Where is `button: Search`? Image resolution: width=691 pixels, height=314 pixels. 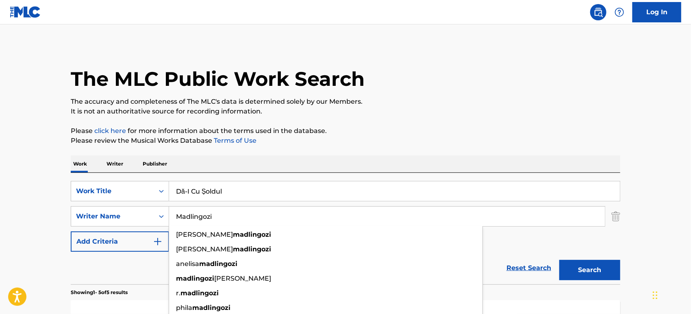
button: Search is located at coordinates (590, 270).